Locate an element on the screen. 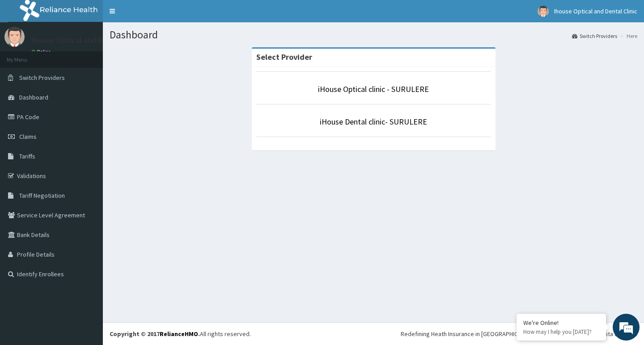 This screenshot has width=644, height=345. a: Switch Providers is located at coordinates (594, 36).